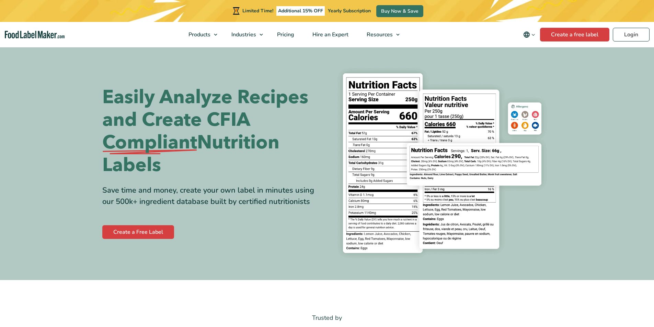 The width and height of the screenshot is (654, 327). I want to click on a: Create a Free Label, so click(138, 232).